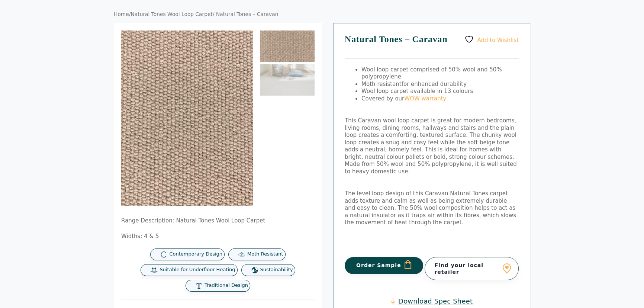  I want to click on h1: Natural Tones – Caravan, so click(432, 46).